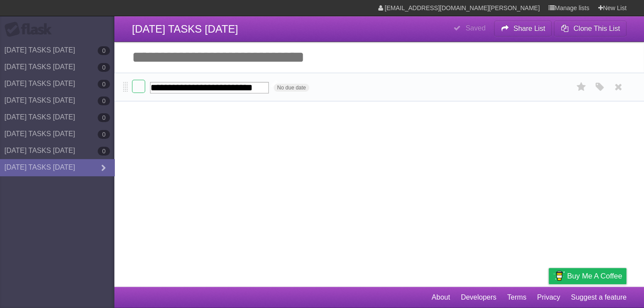 The image size is (644, 308). Describe the element at coordinates (517, 297) in the screenshot. I see `a: Terms` at that location.